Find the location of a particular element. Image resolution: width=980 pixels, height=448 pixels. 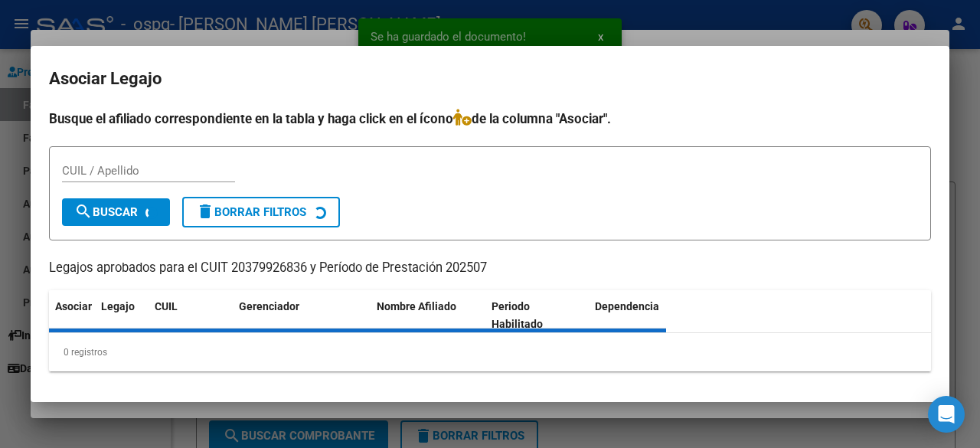

span: Borrar Filtros is located at coordinates (251, 212).